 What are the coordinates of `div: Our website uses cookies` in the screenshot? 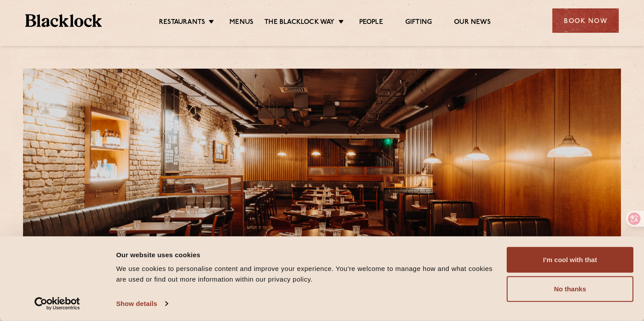 It's located at (306, 254).